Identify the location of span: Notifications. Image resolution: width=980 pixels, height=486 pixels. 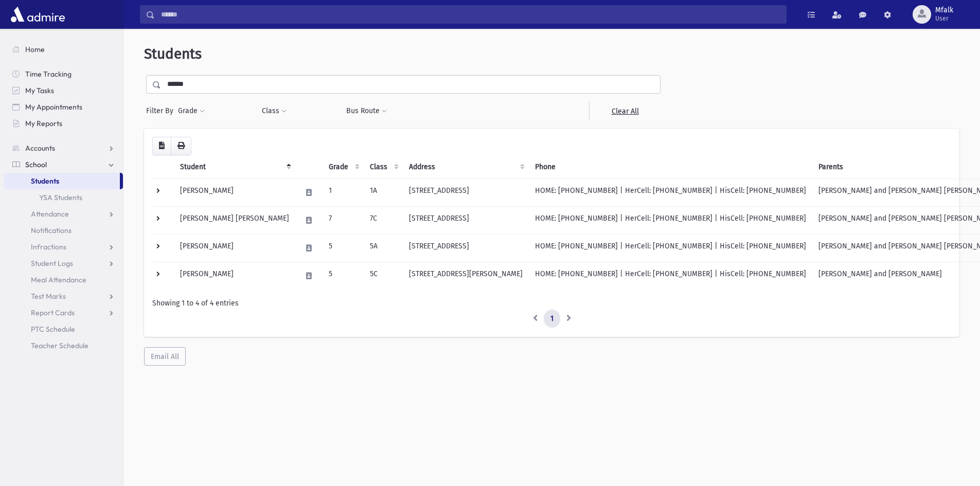
(51, 230).